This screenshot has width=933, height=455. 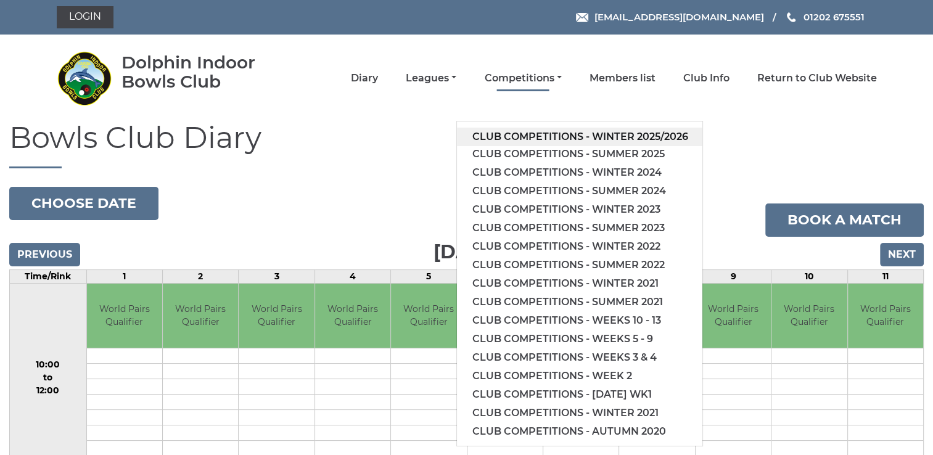 I want to click on a: Login, so click(x=85, y=17).